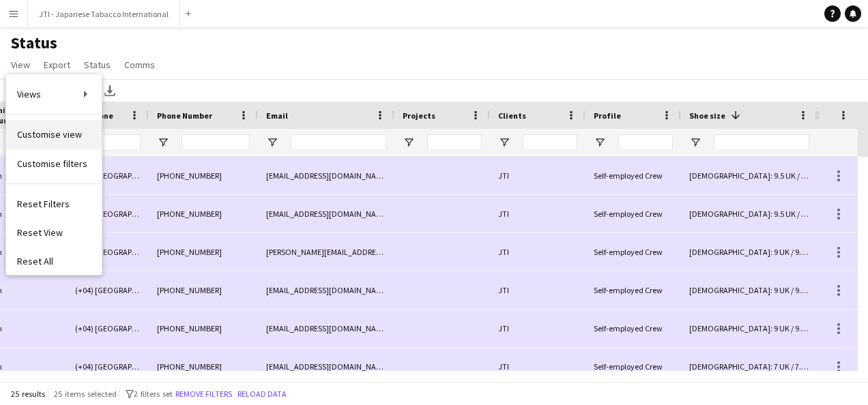  Describe the element at coordinates (39, 233) in the screenshot. I see `span: Reset View` at that location.